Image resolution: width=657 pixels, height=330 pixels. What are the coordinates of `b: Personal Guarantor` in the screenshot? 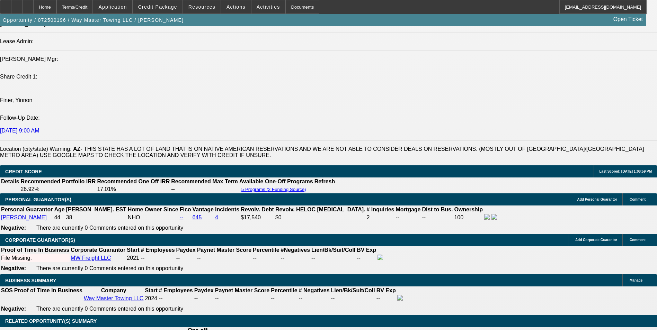 It's located at (27, 209).